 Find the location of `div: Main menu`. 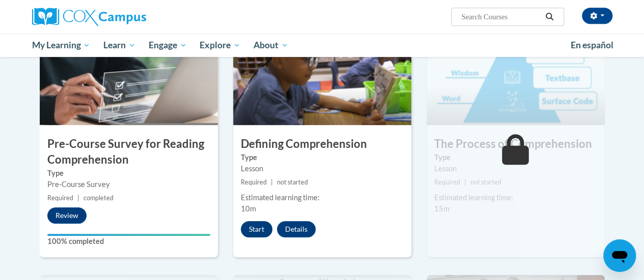

div: Main menu is located at coordinates (322, 45).